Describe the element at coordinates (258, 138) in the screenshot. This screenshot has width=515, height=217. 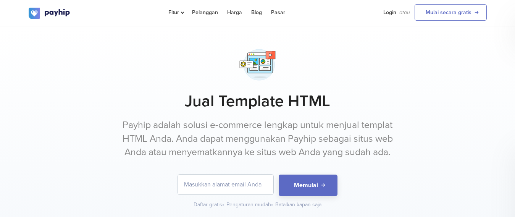
I see `font: Payhip adalah solusi e-commerce lengkap untuk menjual templat HTML Anda. Anda dapat menggunakan P...` at that location.